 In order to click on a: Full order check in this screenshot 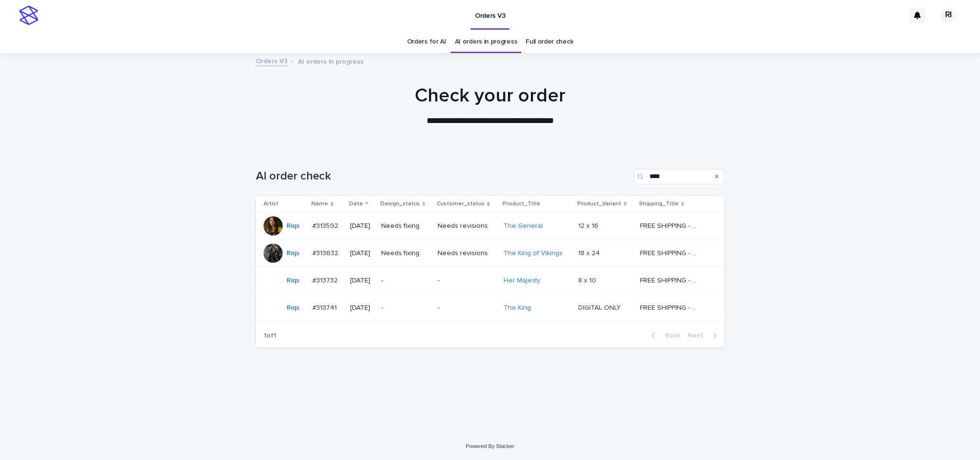, I will do `click(549, 41)`.